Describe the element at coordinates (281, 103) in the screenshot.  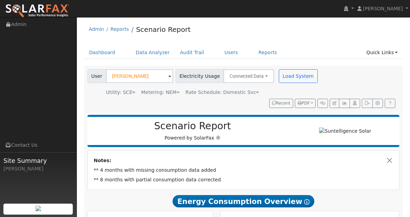
I see `button: Recent` at that location.